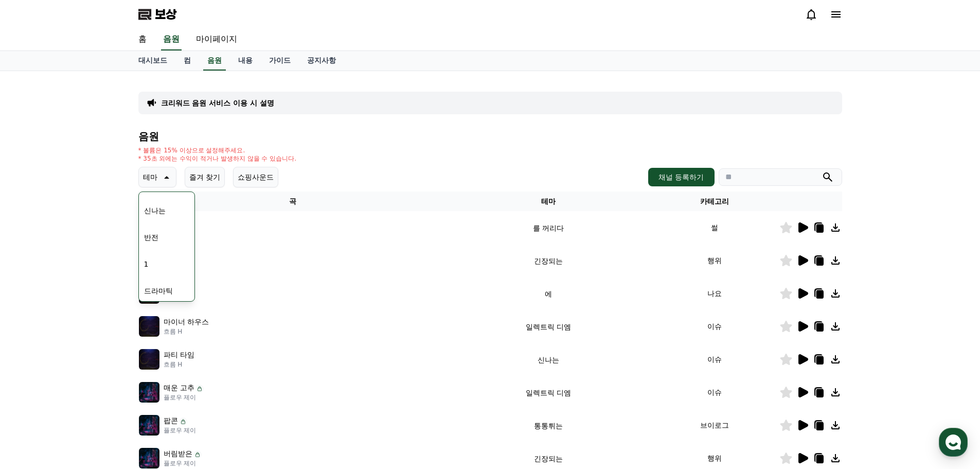 This screenshot has width=980, height=469. Describe the element at coordinates (246, 60) in the screenshot. I see `font: 내용` at that location.